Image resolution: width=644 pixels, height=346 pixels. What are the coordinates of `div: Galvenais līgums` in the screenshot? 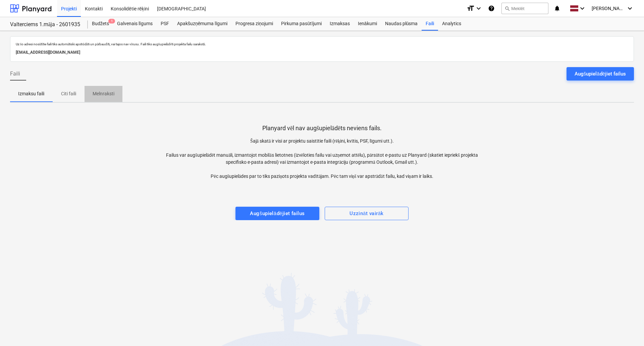 It's located at (135, 23).